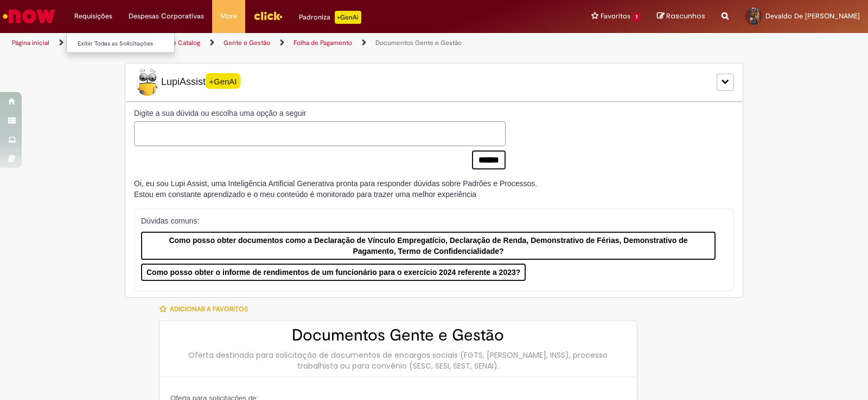  What do you see at coordinates (166, 16) in the screenshot?
I see `span: Despesas Corporativas` at bounding box center [166, 16].